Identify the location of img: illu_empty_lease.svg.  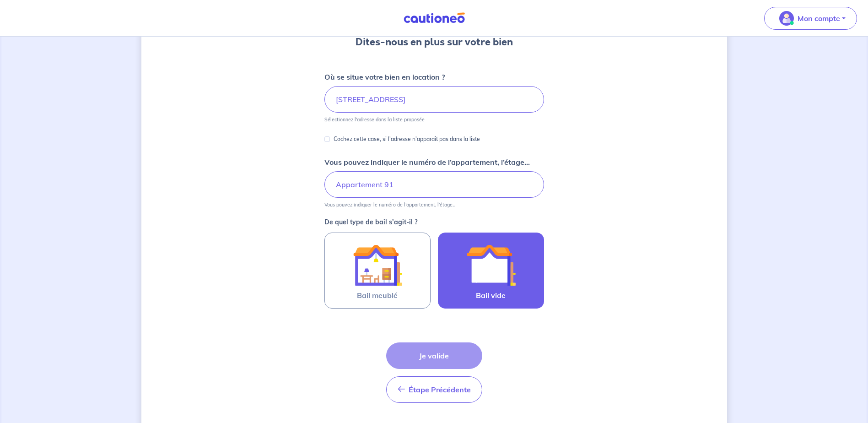
(491, 265).